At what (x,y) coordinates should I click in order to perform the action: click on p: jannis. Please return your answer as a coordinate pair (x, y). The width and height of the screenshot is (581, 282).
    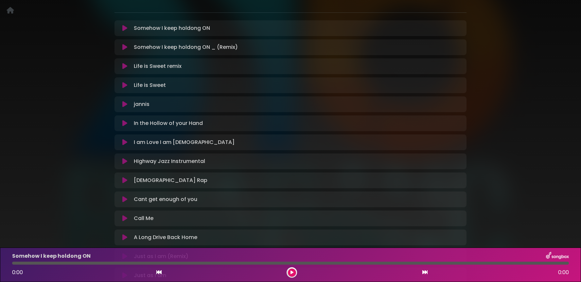
    Looking at the image, I should click on (142, 104).